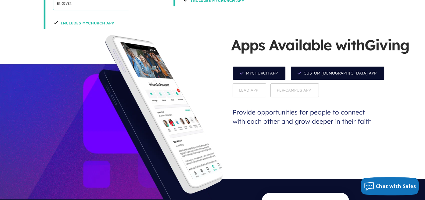  What do you see at coordinates (295, 90) in the screenshot?
I see `span: Per-Campus App` at bounding box center [295, 90].